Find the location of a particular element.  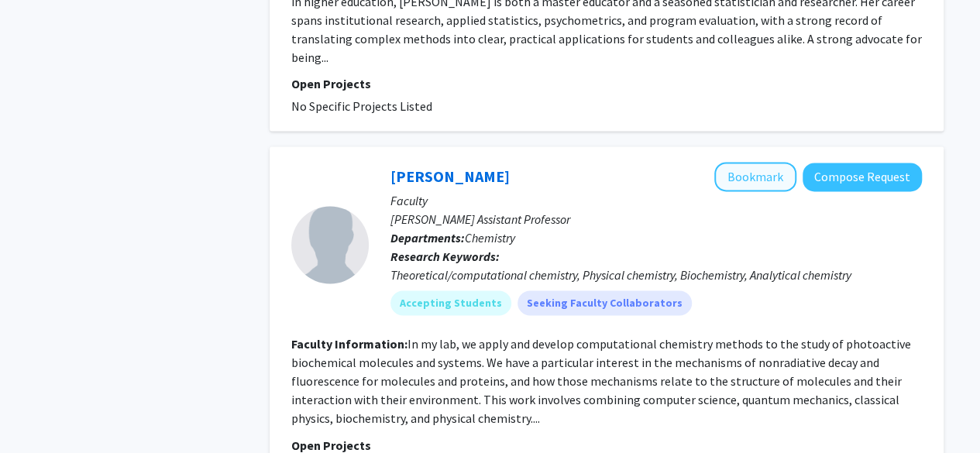

mat-chip: Seeking Faculty Collaborators is located at coordinates (604, 303).